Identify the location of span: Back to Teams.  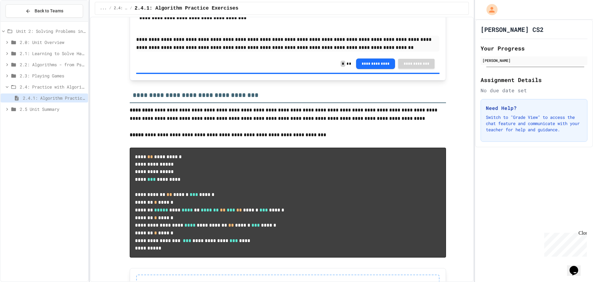
(49, 11).